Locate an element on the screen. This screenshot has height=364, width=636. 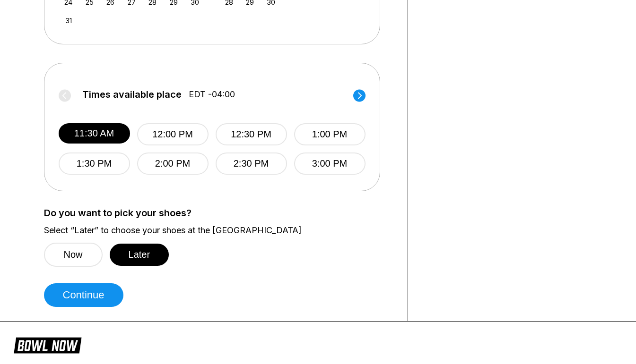
button: Continue is located at coordinates (84, 295).